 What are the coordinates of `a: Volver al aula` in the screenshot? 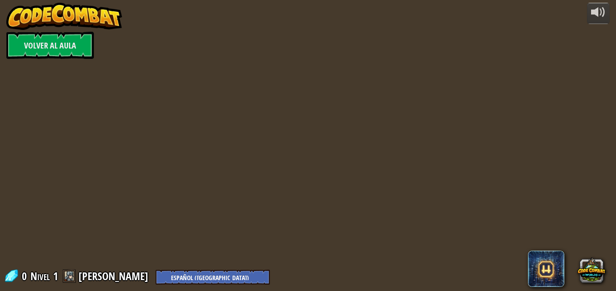 It's located at (50, 45).